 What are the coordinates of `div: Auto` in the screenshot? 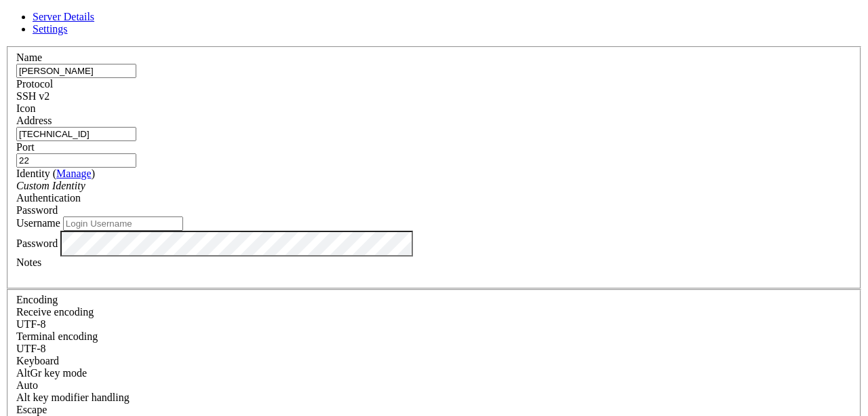 It's located at (434, 385).